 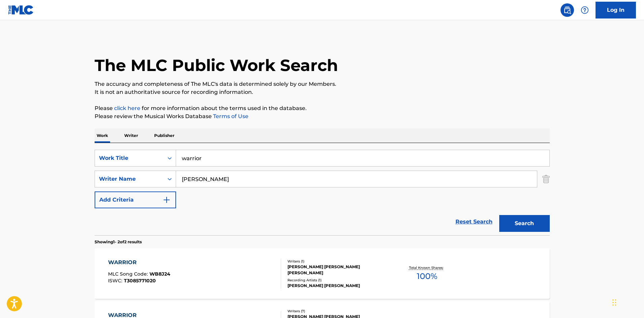 I want to click on p: Showing 1 - 2 of 2 results, so click(x=118, y=242).